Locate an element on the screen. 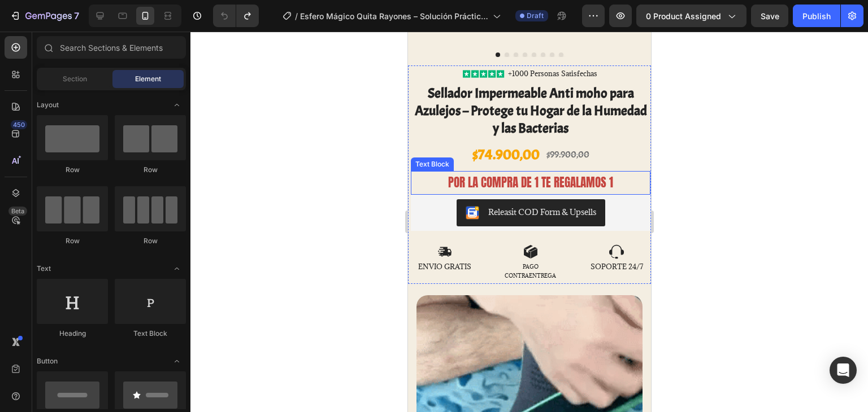 The height and width of the screenshot is (412, 868). div: Undo/Redo is located at coordinates (235, 16).